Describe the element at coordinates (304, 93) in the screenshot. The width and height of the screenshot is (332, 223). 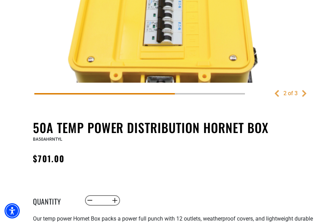
I see `a: Next` at that location.